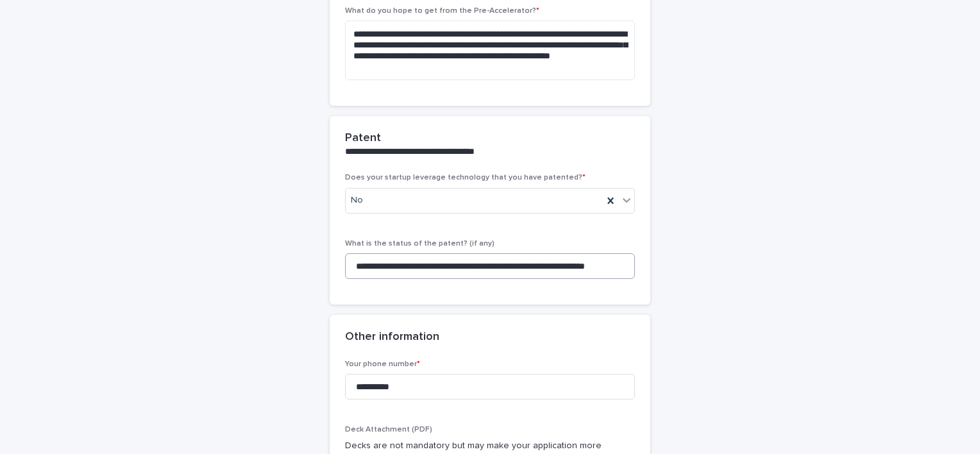  Describe the element at coordinates (389, 429) in the screenshot. I see `span: Deck Attachment (PDF)` at that location.